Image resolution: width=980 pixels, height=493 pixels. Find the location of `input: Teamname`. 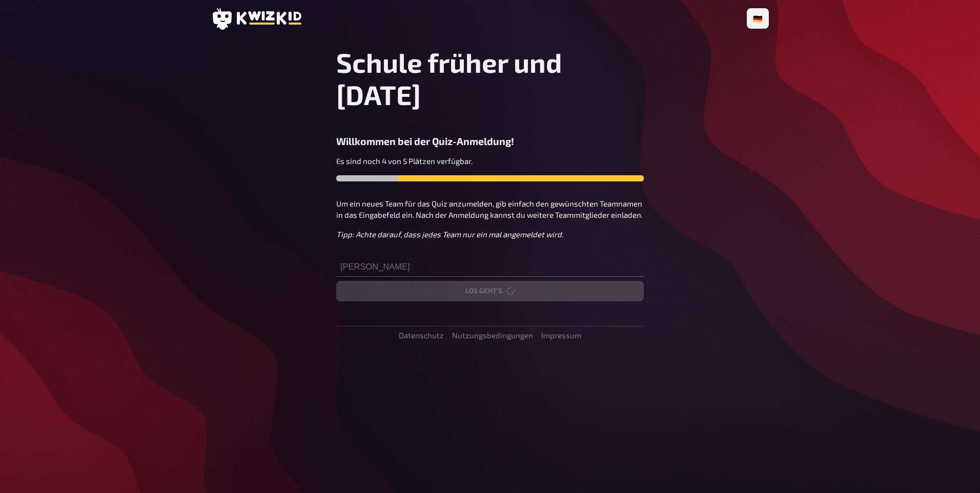

input: Teamname is located at coordinates (490, 267).